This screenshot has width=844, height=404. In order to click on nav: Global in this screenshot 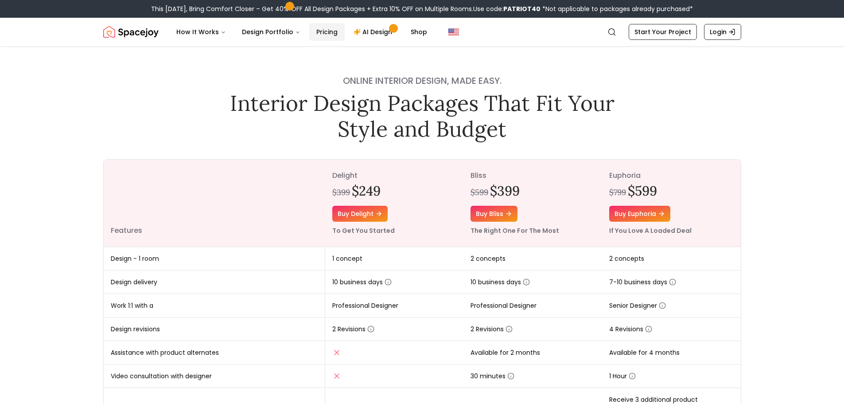, I will do `click(422, 32)`.